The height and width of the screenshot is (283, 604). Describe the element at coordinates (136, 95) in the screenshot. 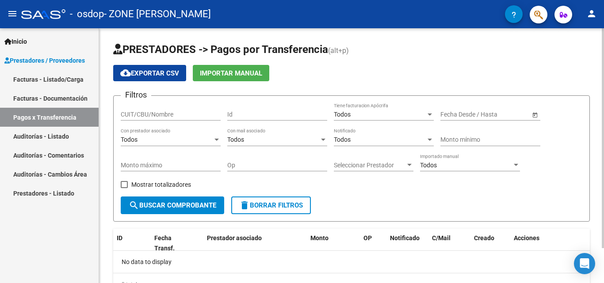

I see `h3: Filtros` at that location.